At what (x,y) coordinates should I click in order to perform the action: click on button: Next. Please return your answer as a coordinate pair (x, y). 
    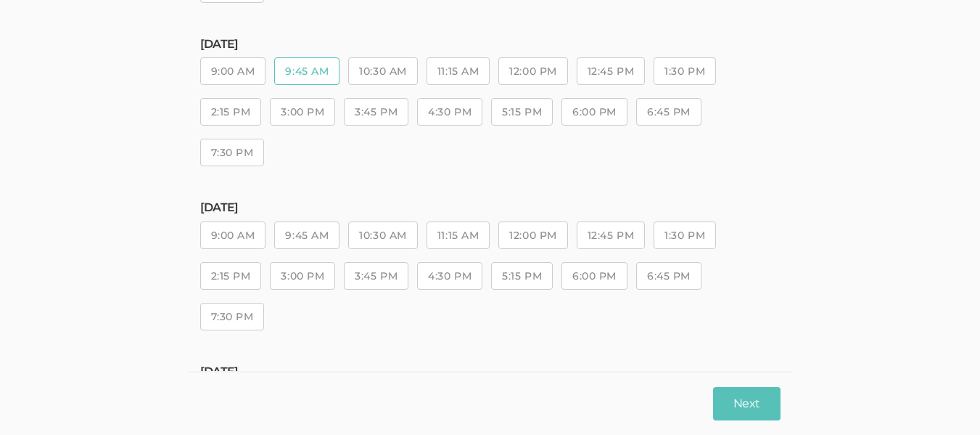
    Looking at the image, I should click on (747, 403).